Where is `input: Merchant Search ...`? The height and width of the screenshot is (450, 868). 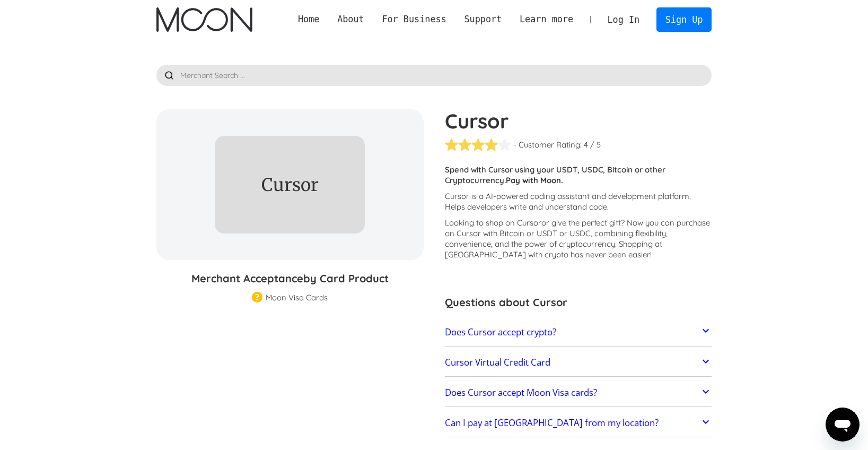
input: Merchant Search ... is located at coordinates (434, 75).